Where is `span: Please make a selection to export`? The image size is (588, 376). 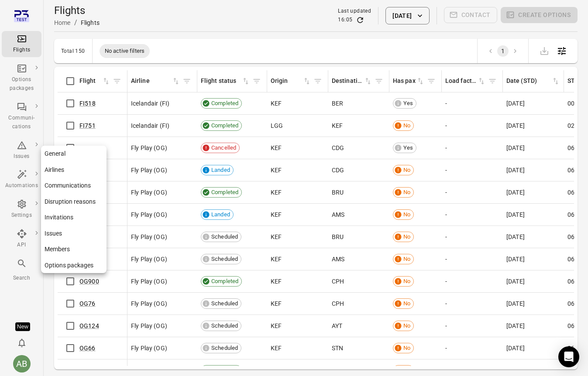
span: Please make a selection to export is located at coordinates (545, 50).